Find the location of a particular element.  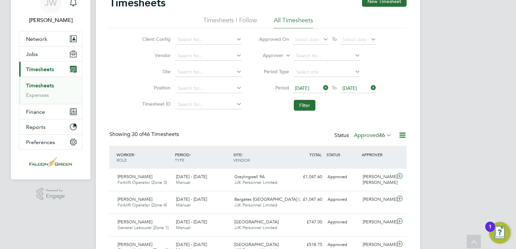

span: Timesheets is located at coordinates (40, 69).